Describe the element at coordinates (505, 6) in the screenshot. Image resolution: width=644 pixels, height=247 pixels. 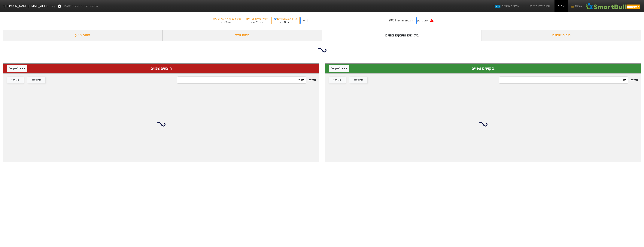
I see `a: מדדים נוספיםחדש` at that location.